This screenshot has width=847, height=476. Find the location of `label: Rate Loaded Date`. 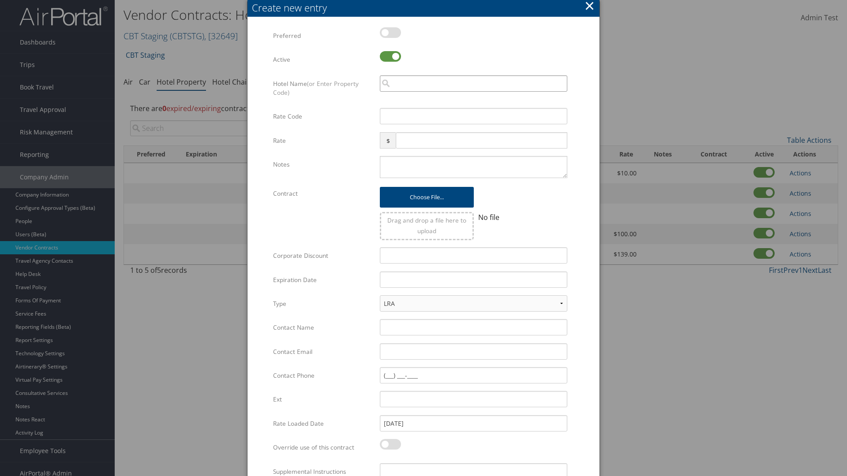

label: Rate Loaded Date is located at coordinates (323, 424).